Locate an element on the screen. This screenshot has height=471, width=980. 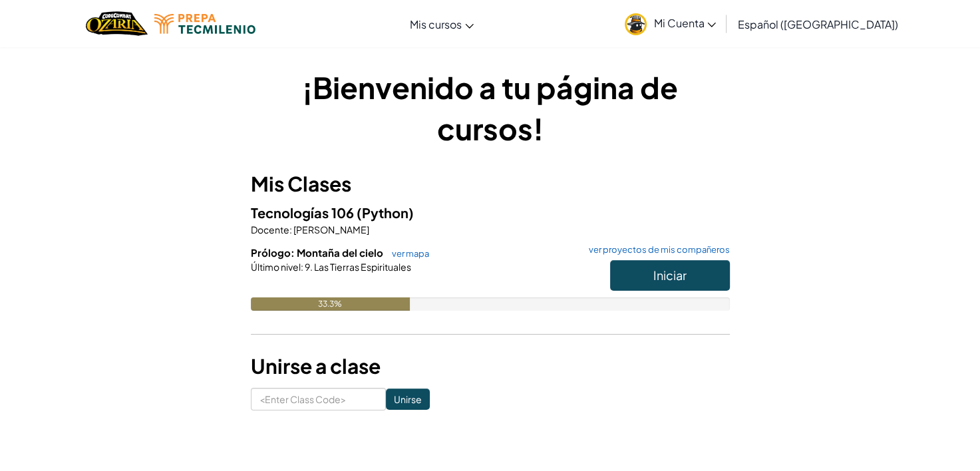
h3: Unirse a clase is located at coordinates (490, 366).